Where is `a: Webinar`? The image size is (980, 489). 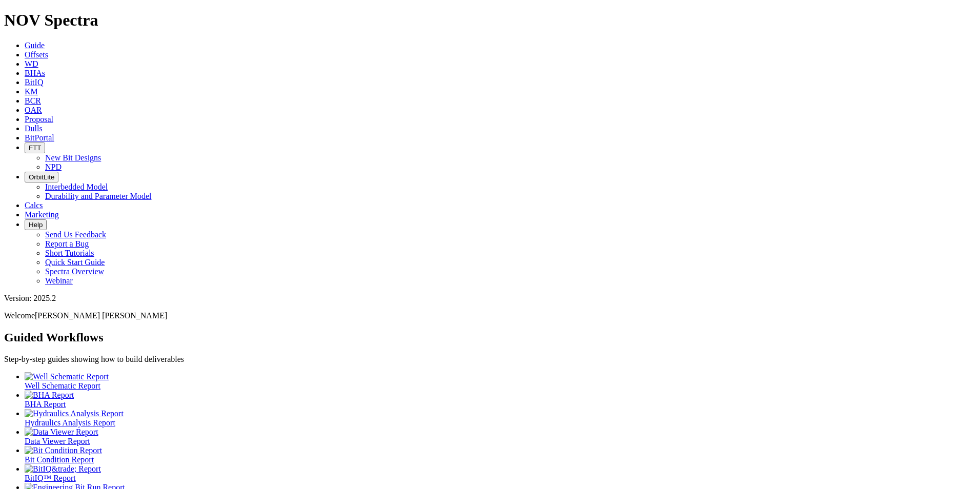 a: Webinar is located at coordinates (59, 281).